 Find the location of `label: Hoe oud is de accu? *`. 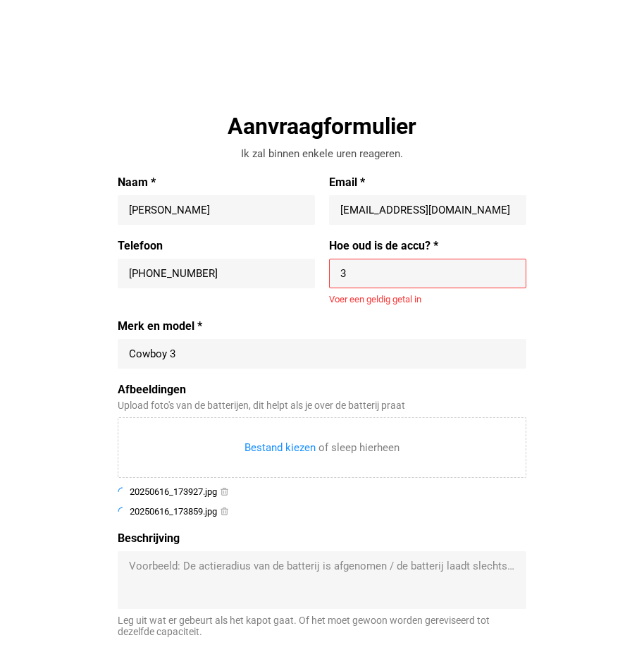

label: Hoe oud is de accu? * is located at coordinates (428, 246).